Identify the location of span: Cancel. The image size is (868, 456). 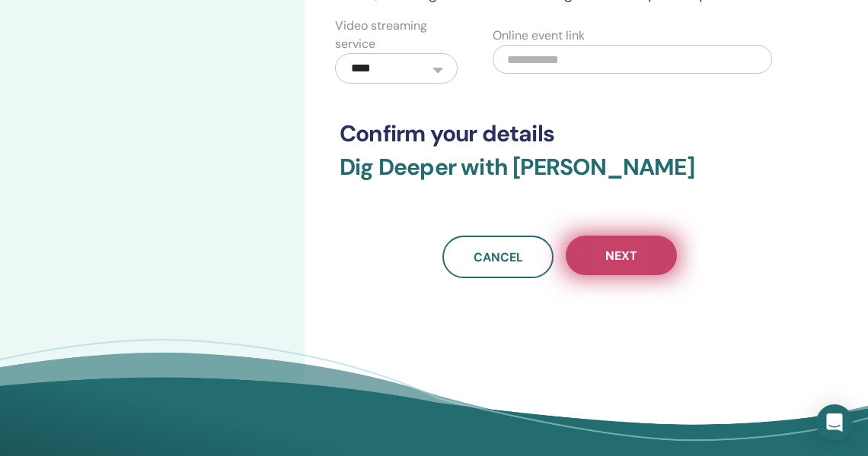
(498, 257).